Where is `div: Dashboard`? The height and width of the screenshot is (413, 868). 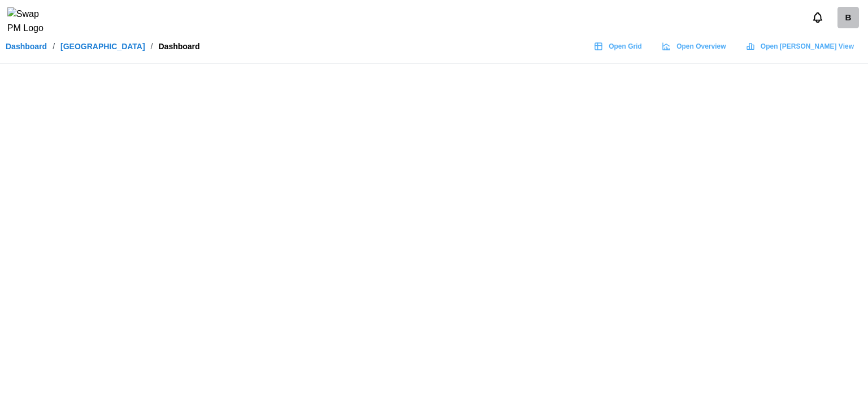 div: Dashboard is located at coordinates (179, 46).